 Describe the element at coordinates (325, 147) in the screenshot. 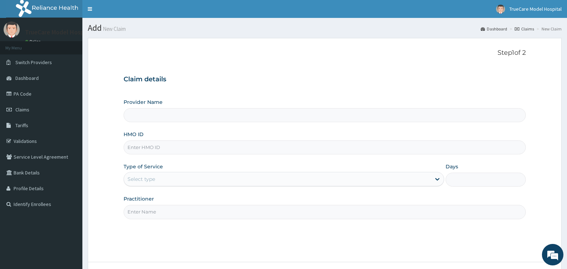

I see `input: Enter HMO ID` at that location.